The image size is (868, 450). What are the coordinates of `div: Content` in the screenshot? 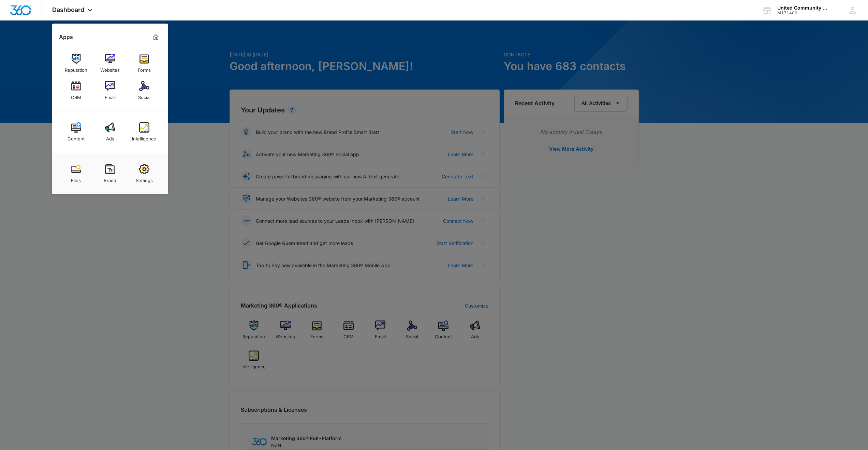 It's located at (76, 137).